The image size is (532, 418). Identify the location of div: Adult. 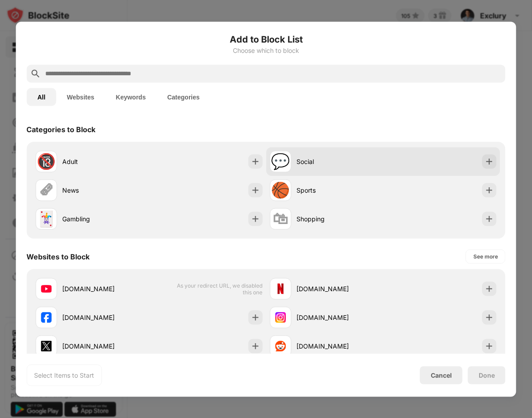
(105, 161).